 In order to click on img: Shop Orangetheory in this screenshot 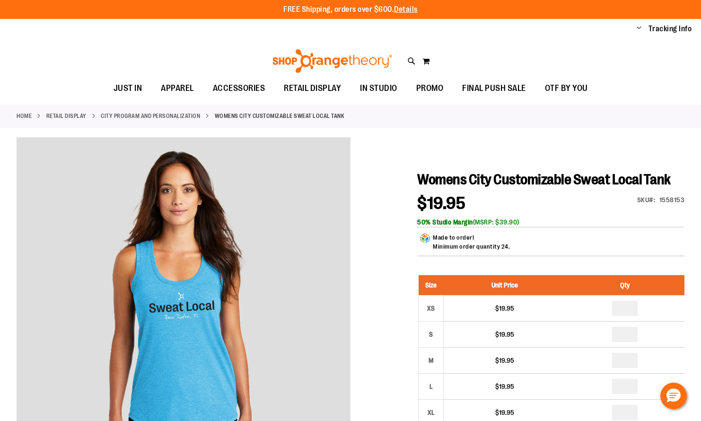, I will do `click(332, 61)`.